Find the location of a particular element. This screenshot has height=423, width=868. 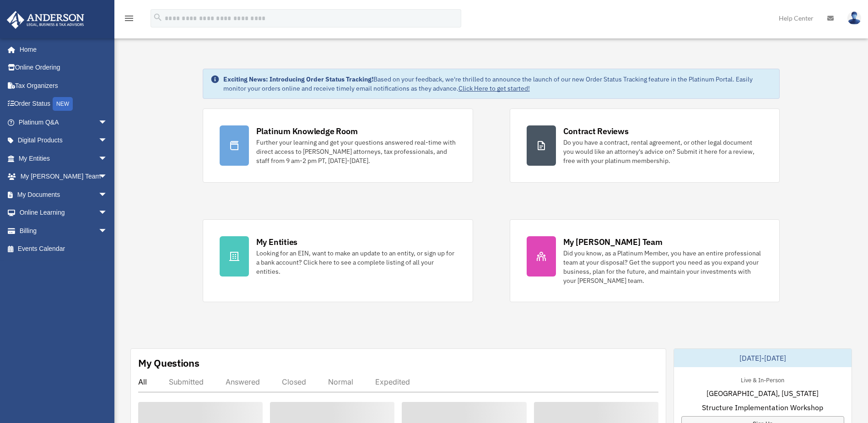

i: search is located at coordinates (158, 18).